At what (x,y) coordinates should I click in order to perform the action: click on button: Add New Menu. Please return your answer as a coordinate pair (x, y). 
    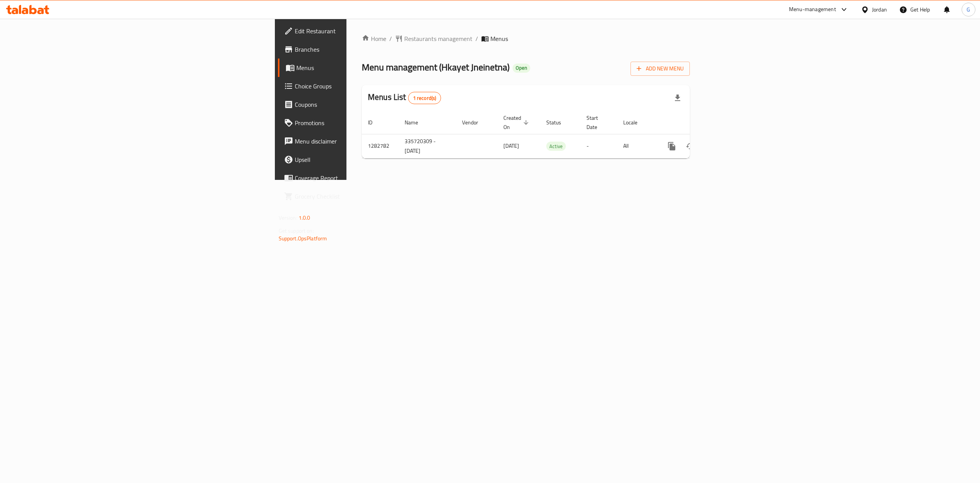
    Looking at the image, I should click on (660, 69).